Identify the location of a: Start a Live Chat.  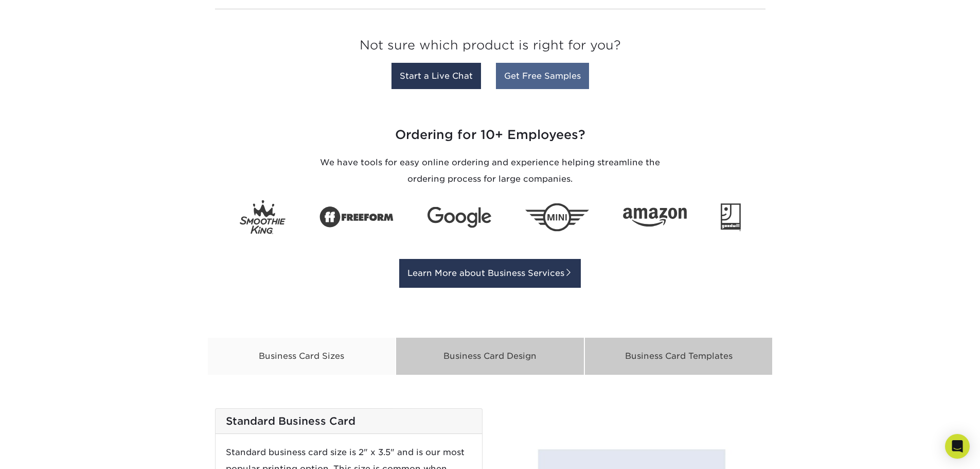
(436, 76).